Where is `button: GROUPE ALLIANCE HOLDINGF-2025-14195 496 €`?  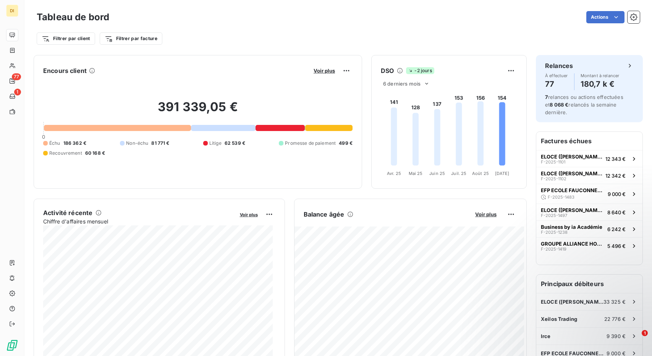 button: GROUPE ALLIANCE HOLDINGF-2025-14195 496 € is located at coordinates (589, 245).